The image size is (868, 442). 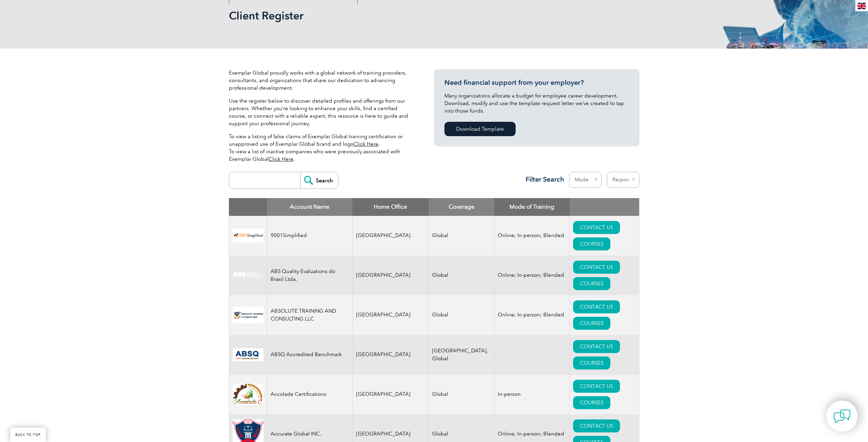 What do you see at coordinates (861, 6) in the screenshot?
I see `img: en` at bounding box center [861, 6].